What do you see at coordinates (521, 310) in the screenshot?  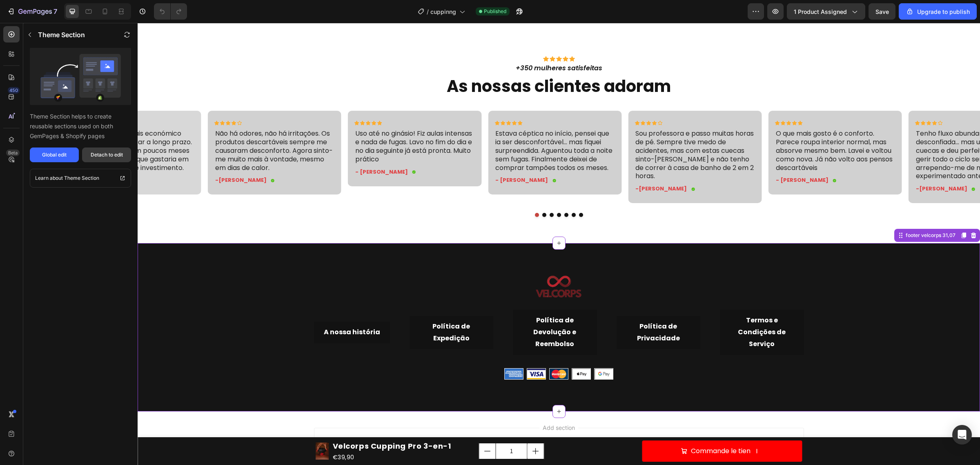 I see `a: Política de Privacidade` at bounding box center [521, 310].